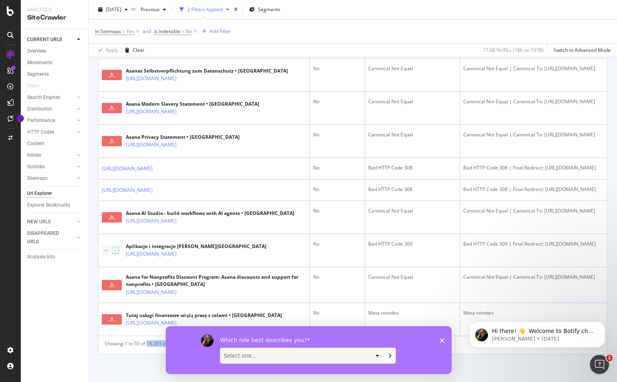  What do you see at coordinates (205, 9) in the screenshot?
I see `div: 2 Filters Applied` at bounding box center [205, 9].